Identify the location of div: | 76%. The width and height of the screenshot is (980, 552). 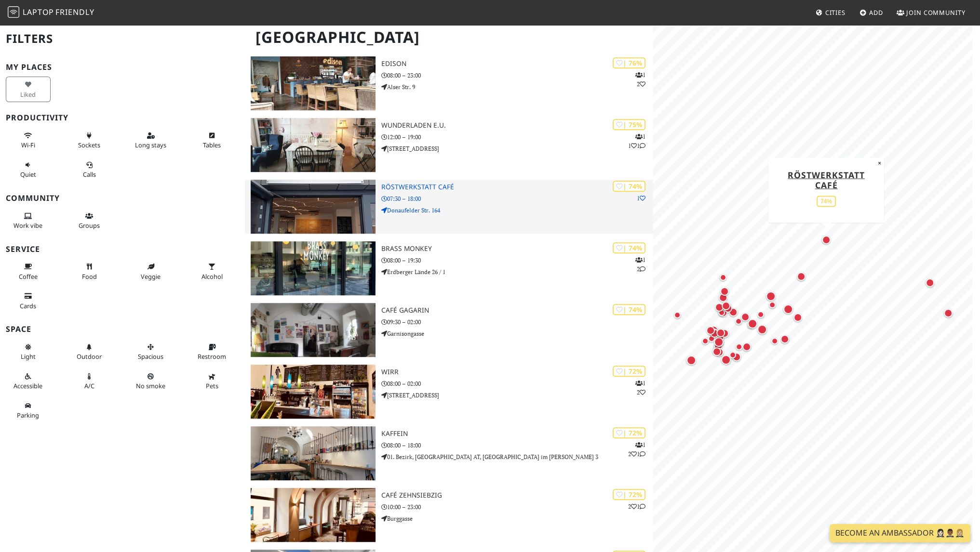
(629, 62).